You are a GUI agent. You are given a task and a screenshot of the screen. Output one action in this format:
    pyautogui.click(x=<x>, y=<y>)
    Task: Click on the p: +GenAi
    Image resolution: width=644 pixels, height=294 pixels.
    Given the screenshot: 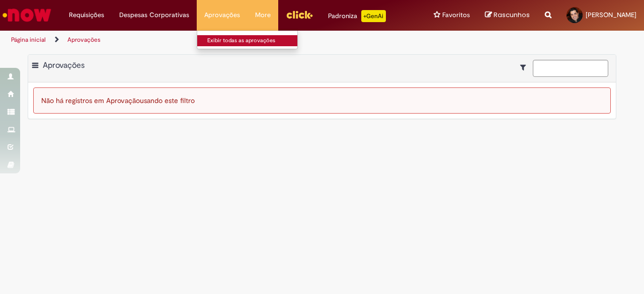 What is the action you would take?
    pyautogui.click(x=373, y=16)
    